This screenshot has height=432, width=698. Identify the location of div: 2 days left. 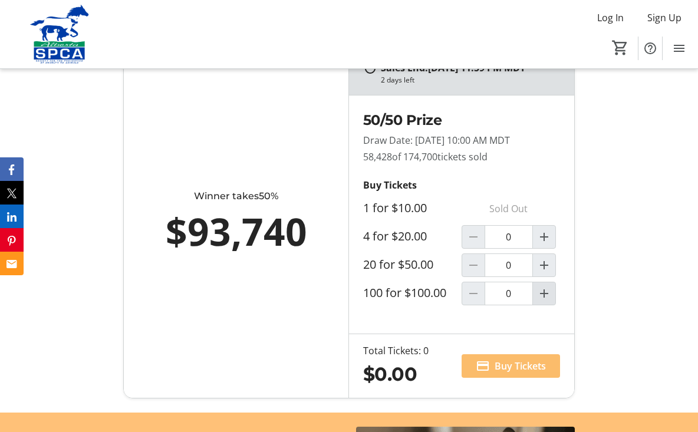
(398, 80).